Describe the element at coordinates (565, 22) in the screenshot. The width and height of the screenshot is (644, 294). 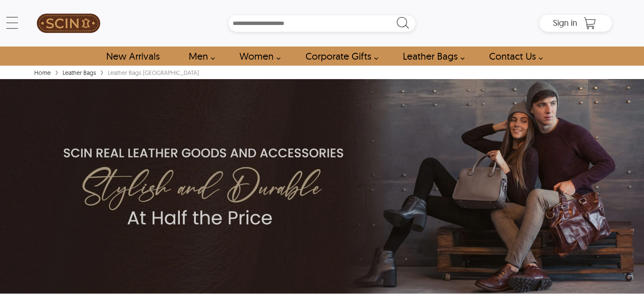
I see `span: Sign in` at that location.